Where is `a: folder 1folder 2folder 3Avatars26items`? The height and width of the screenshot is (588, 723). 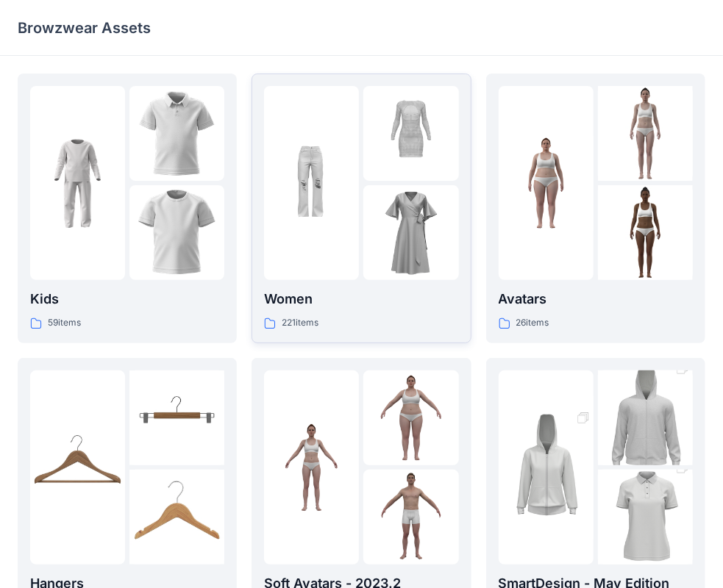
a: folder 1folder 2folder 3Avatars26items is located at coordinates (596, 208).